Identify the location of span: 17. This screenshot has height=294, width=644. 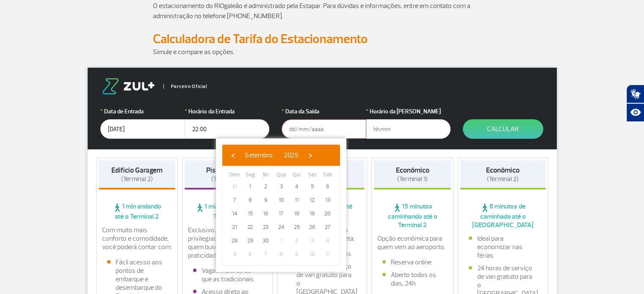
(281, 214).